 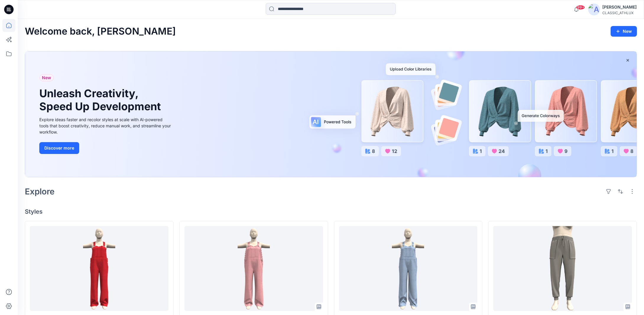 What do you see at coordinates (99, 269) in the screenshot?
I see `a: CF25785_ADM_Full Length Fitted Overalls Opt2 10SEP25` at bounding box center [99, 269].